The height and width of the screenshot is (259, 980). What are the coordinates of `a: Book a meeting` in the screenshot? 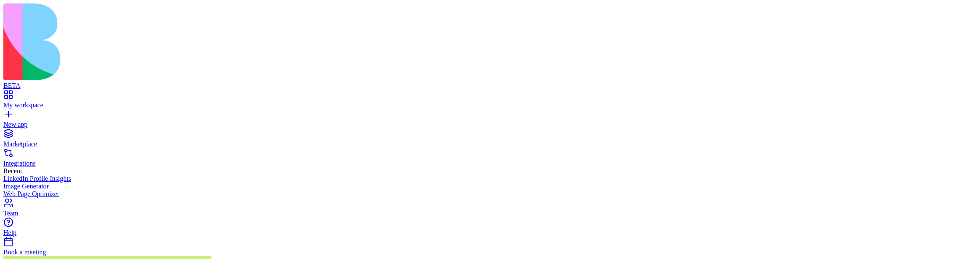 It's located at (490, 249).